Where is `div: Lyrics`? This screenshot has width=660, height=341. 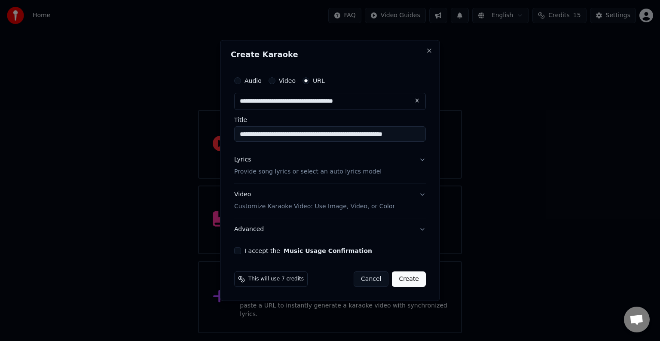 div: Lyrics is located at coordinates (242, 160).